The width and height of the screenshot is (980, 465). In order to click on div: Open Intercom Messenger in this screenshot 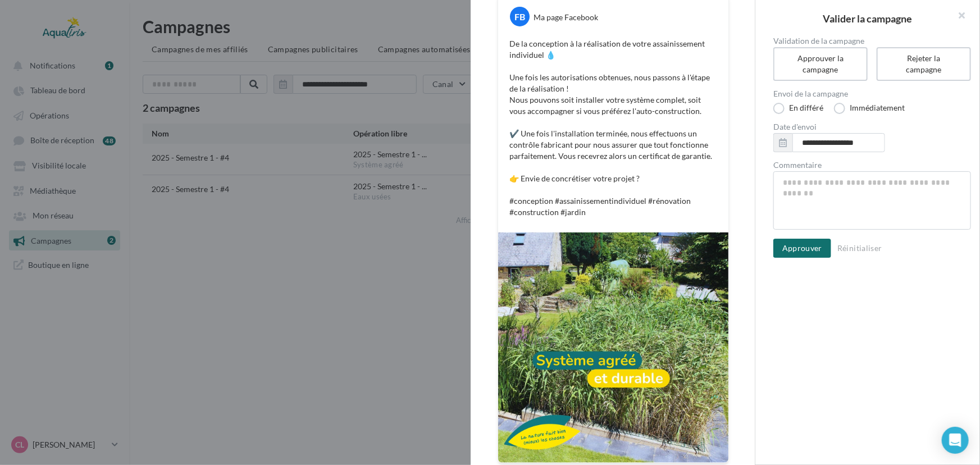, I will do `click(955, 440)`.